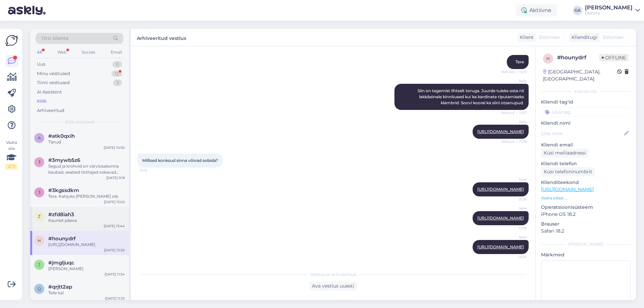  What do you see at coordinates (586, 145) in the screenshot?
I see `p: Kliendi email` at bounding box center [586, 145].